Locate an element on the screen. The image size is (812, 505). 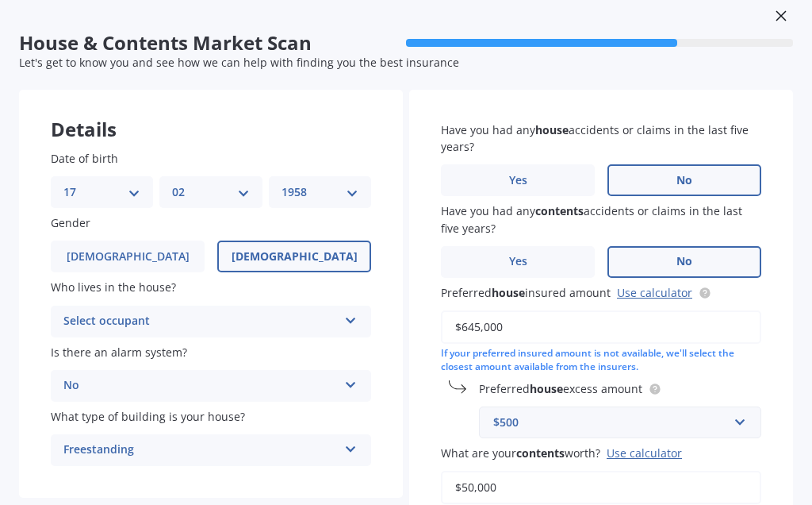
span: Preferred insured amount is located at coordinates (526, 292).